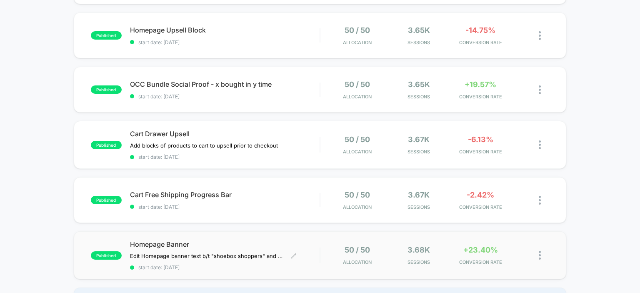  What do you see at coordinates (480, 30) in the screenshot?
I see `span: -14.75%` at bounding box center [480, 30].